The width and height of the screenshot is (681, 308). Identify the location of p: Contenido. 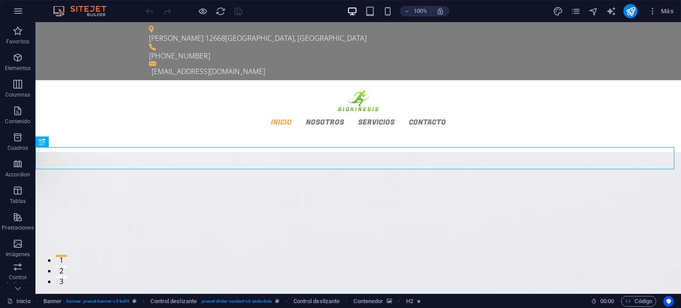
(17, 122).